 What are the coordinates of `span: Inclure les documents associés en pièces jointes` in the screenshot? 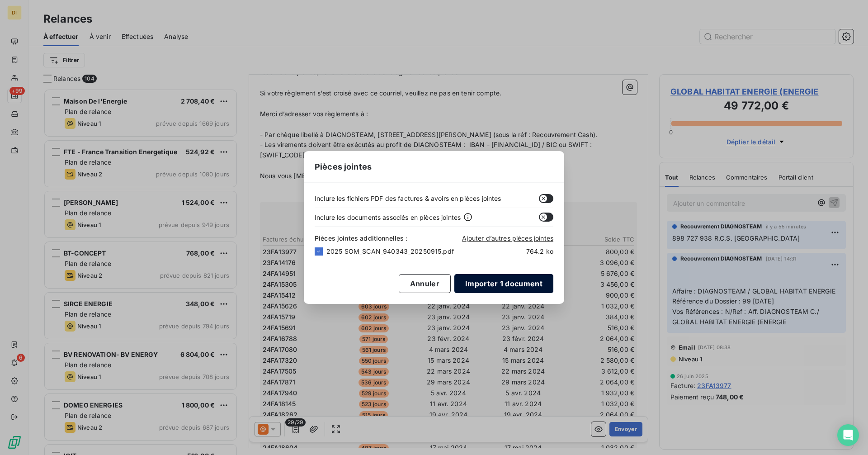 It's located at (388, 217).